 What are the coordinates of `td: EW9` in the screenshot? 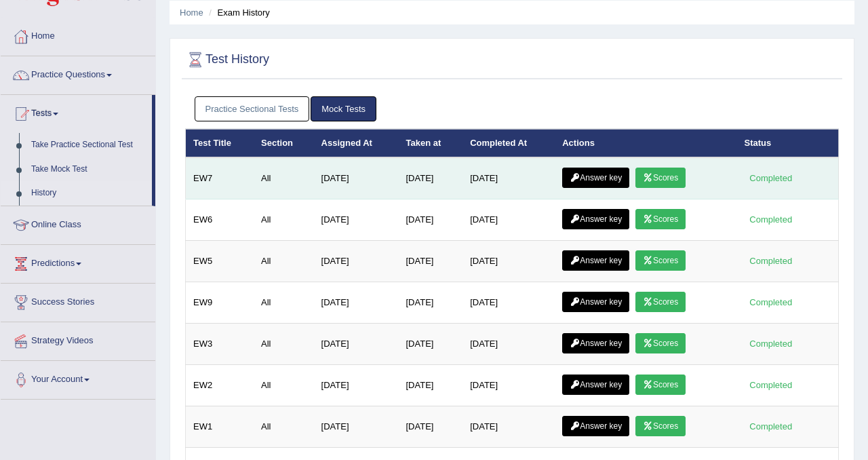 It's located at (219, 303).